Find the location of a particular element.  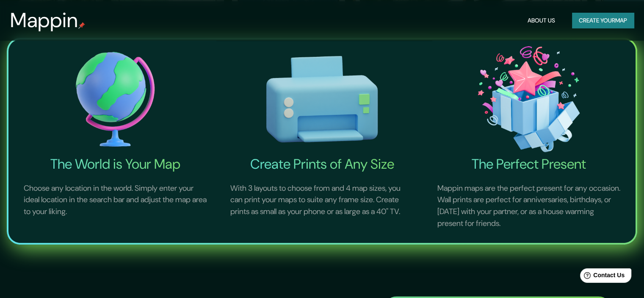

img: The Perfect Present-icon is located at coordinates (529, 99).